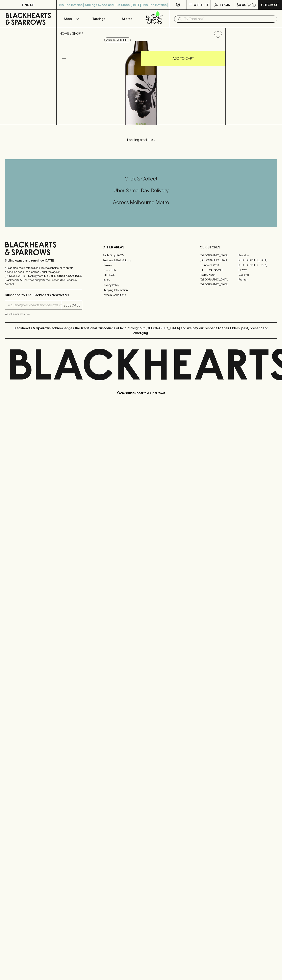  I want to click on a: Gift Cards, so click(141, 275).